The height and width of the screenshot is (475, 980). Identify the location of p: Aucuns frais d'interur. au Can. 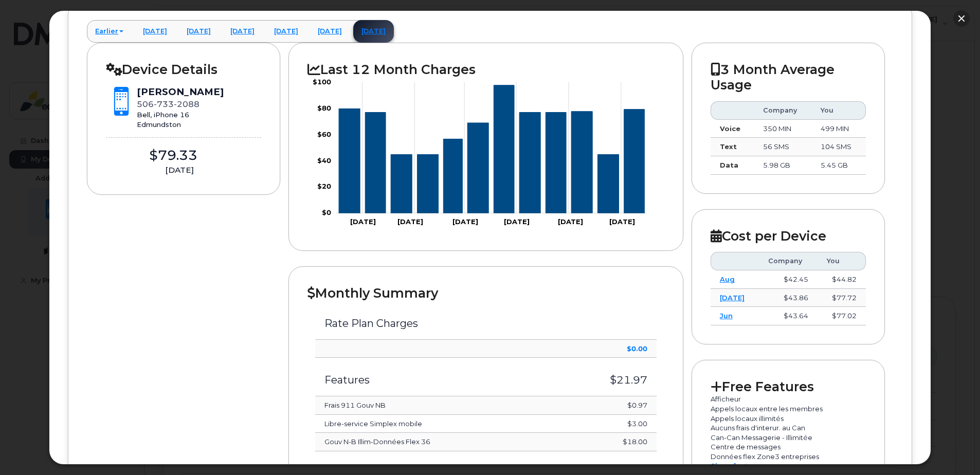
(788, 428).